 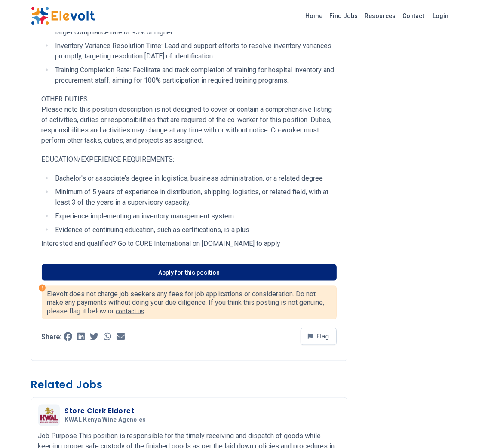 I want to click on li: Experience implementing an inventory management system., so click(x=195, y=216).